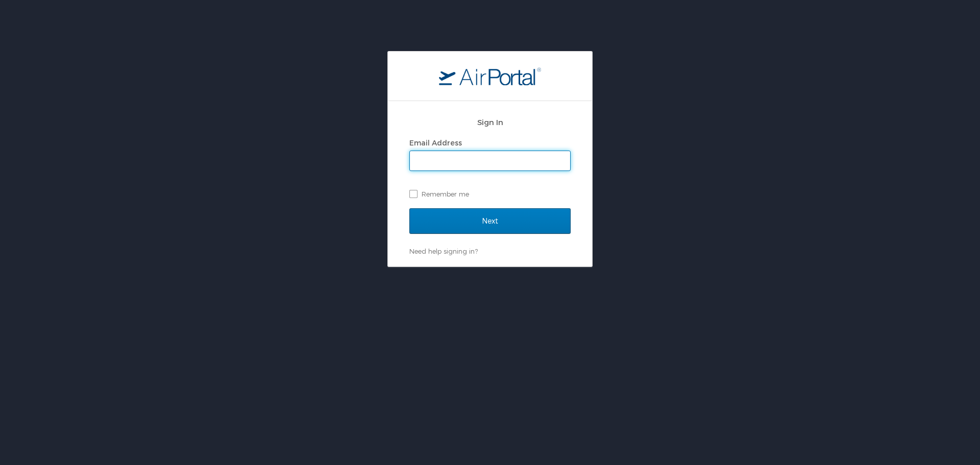 The width and height of the screenshot is (980, 465). I want to click on a: Need help signing in?, so click(444, 251).